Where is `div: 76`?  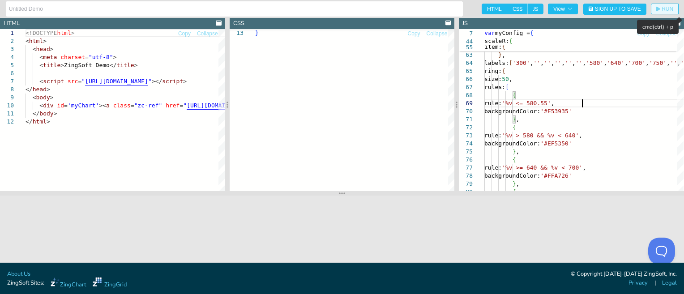 div: 76 is located at coordinates (465, 160).